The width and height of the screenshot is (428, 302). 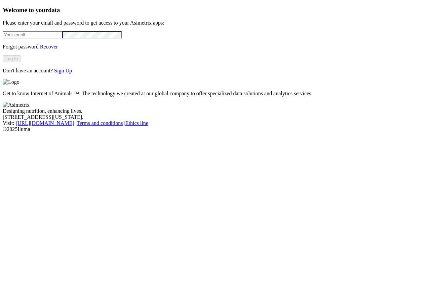 What do you see at coordinates (54, 10) in the screenshot?
I see `span: data` at bounding box center [54, 10].